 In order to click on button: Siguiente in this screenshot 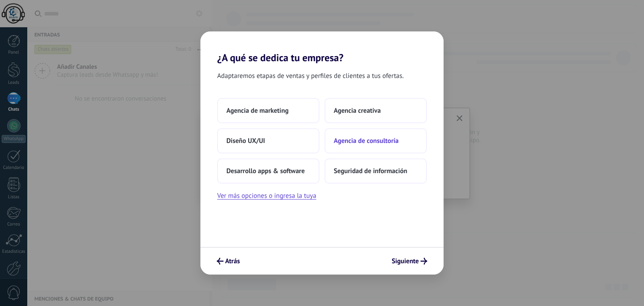, I will do `click(409, 261)`.